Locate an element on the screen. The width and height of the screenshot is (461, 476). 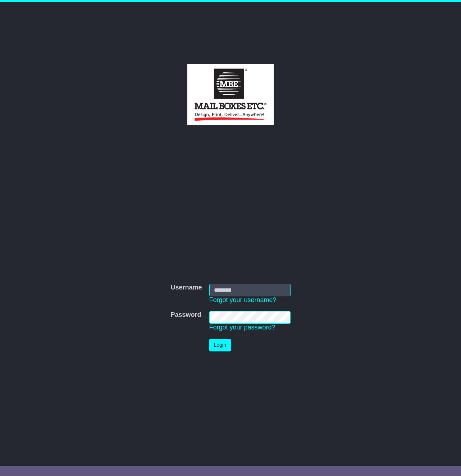
button: Login is located at coordinates (220, 345).